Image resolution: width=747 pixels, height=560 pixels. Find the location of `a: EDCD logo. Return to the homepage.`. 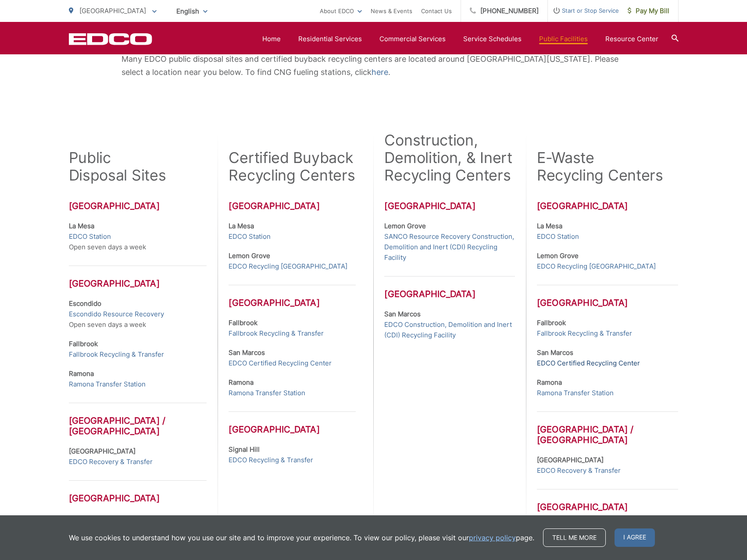

a: EDCD logo. Return to the homepage. is located at coordinates (111, 39).